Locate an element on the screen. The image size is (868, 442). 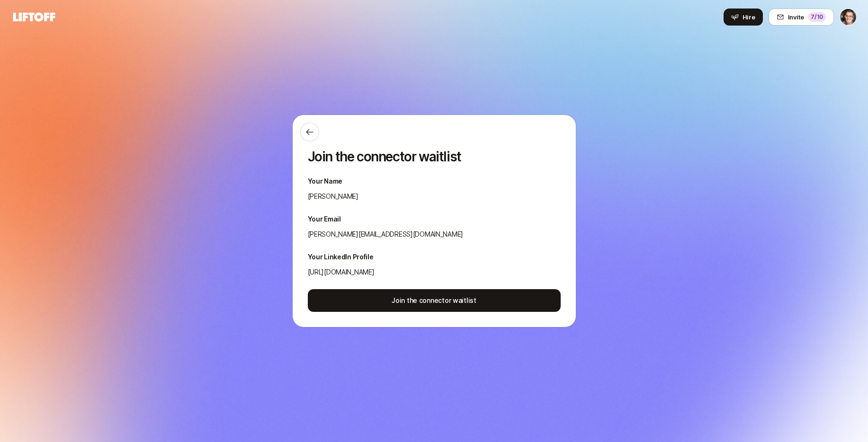
p: Your Name is located at coordinates (434, 181).